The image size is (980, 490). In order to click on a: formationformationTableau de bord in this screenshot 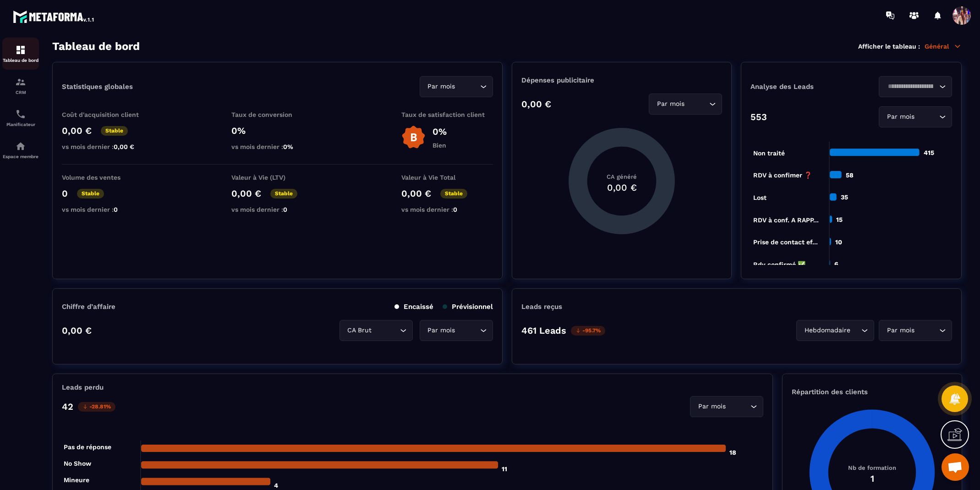, I will do `click(21, 54)`.